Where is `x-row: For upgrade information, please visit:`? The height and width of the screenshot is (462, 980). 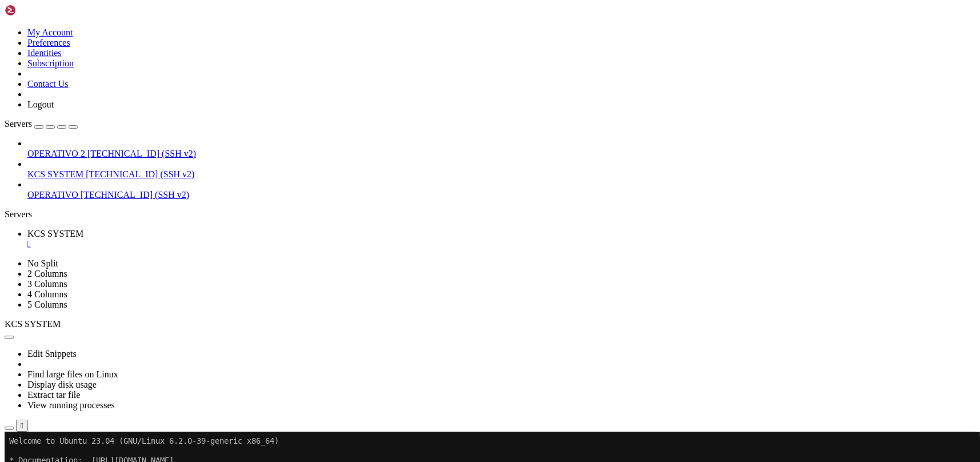
x-row: For upgrade information, please visit: is located at coordinates (418, 223).